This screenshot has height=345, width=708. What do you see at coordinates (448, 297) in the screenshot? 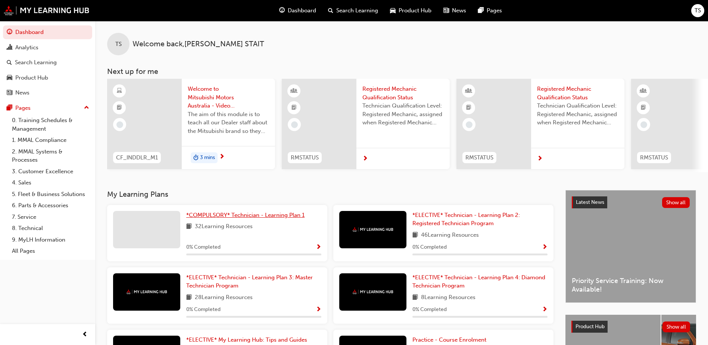
I see `span: 8 Learning Resources` at bounding box center [448, 297].